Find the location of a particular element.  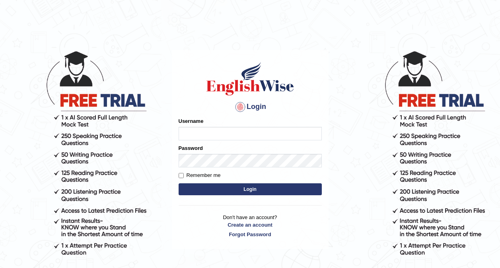

button: Login is located at coordinates (250, 189).